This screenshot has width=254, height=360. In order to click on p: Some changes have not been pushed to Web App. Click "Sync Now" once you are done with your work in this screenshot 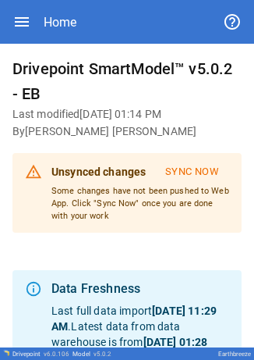, I will do `click(140, 203)`.